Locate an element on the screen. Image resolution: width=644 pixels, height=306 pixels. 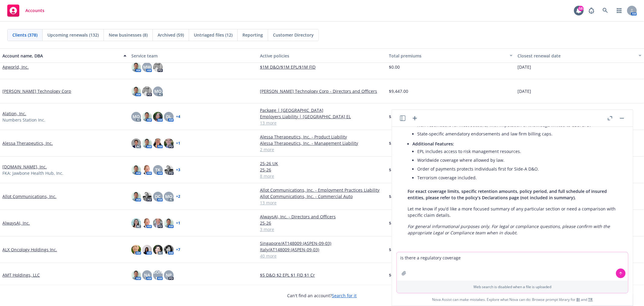
span: Nova Assist can make mistakes. Explore what Nova can do: Browse prompt library for and is located at coordinates (512, 299).